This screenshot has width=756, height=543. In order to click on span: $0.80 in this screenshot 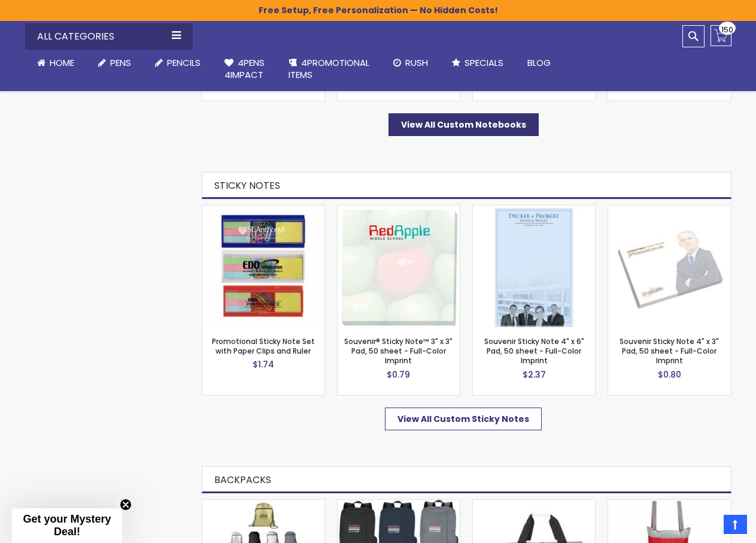, I will do `click(670, 374)`.